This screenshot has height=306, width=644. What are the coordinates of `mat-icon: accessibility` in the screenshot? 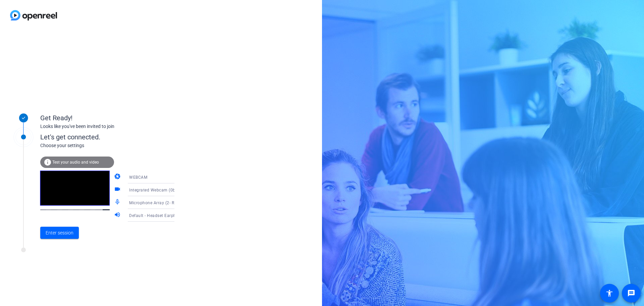 It's located at (610, 293).